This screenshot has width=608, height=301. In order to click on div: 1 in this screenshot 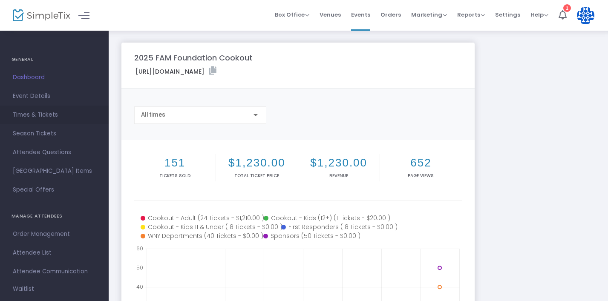, I will do `click(567, 8)`.